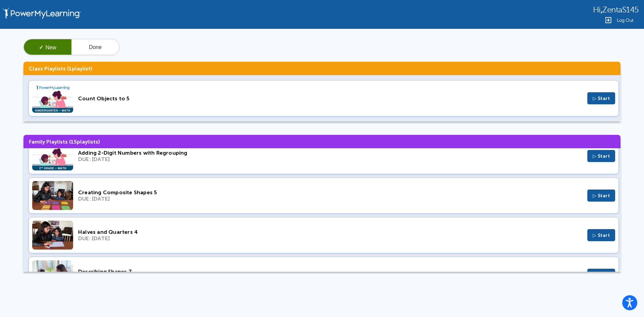 The image size is (644, 317). Describe the element at coordinates (322, 68) in the screenshot. I see `h3: Class Playlists ( playlist)` at that location.